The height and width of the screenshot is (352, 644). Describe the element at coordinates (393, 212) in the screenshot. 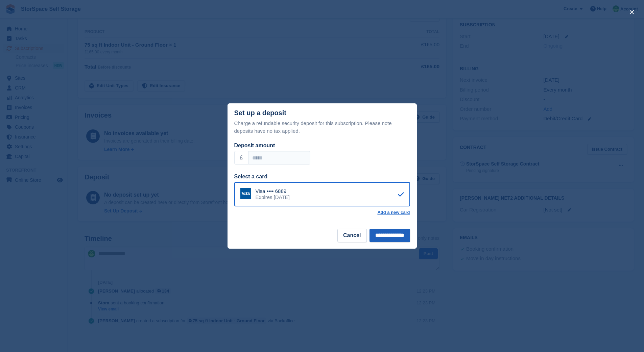

I see `a: Add a new card` at that location.